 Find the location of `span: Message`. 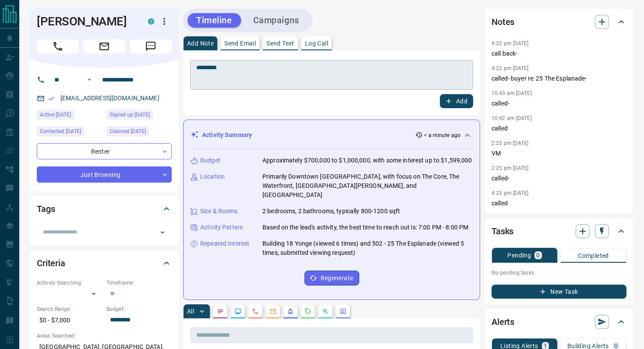

span: Message is located at coordinates (151, 46).